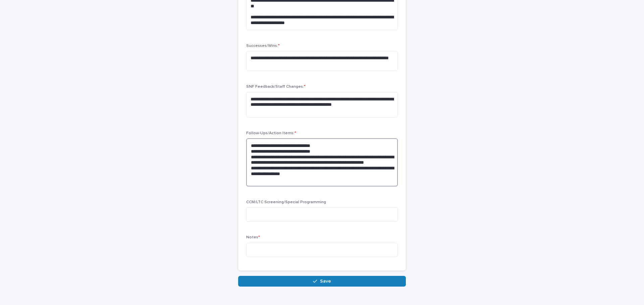 This screenshot has height=305, width=644. I want to click on span: Follow-Ups/Action Items:, so click(271, 133).